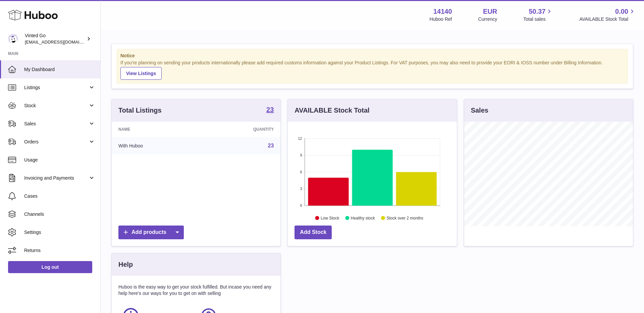 The height and width of the screenshot is (313, 644). I want to click on a: Add products, so click(151, 232).